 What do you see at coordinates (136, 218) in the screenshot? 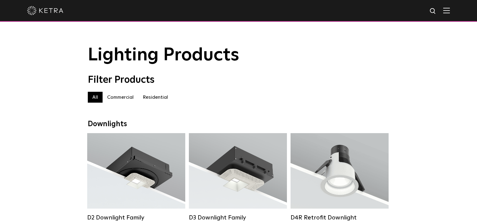
I see `div: D2 Downlight Family` at bounding box center [136, 218].